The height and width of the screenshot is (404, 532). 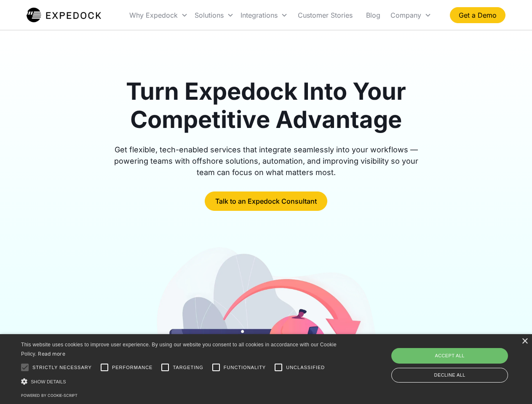 What do you see at coordinates (266, 161) in the screenshot?
I see `div: Get flexible, tech-enabled services that integrate seamlessly into your workflows — powering team...` at bounding box center [266, 161].